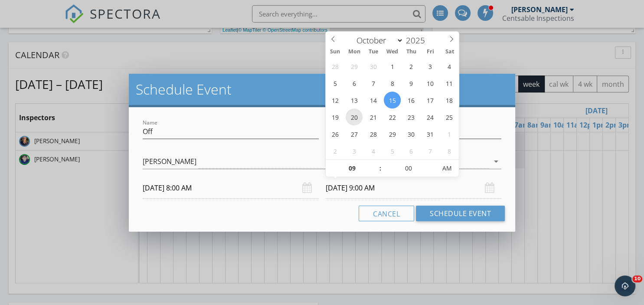  Describe the element at coordinates (430, 117) in the screenshot. I see `span: October 24, 2025` at that location.